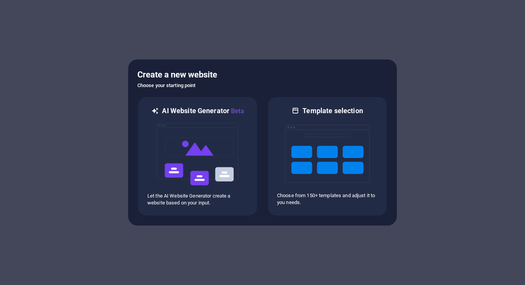  What do you see at coordinates (262, 75) in the screenshot?
I see `h5: Create a new website` at bounding box center [262, 75].